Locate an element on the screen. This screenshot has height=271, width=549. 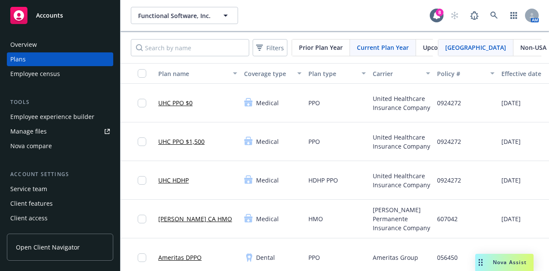
button: Filters is located at coordinates (270, 48).